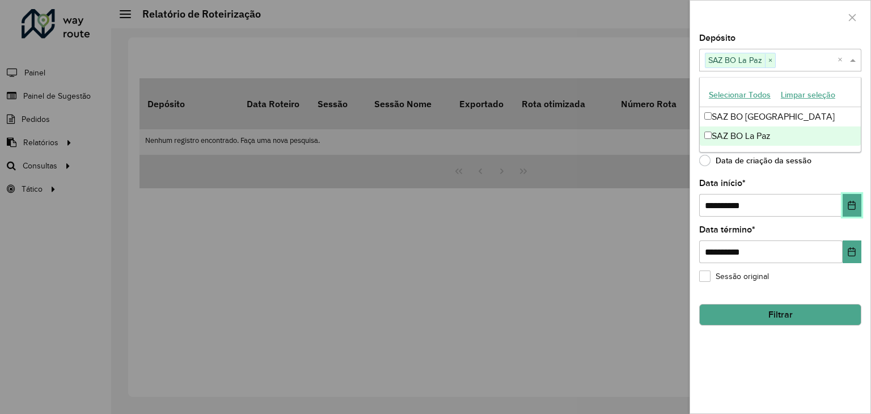 The width and height of the screenshot is (871, 414). What do you see at coordinates (723, 183) in the screenshot?
I see `label: Data início` at bounding box center [723, 183].